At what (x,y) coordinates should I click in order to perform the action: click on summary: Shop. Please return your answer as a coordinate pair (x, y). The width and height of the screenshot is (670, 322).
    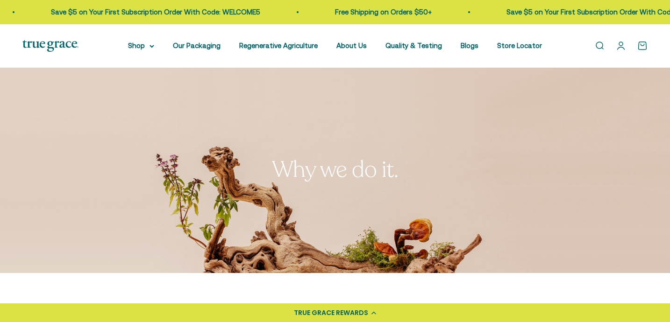
    Looking at the image, I should click on (141, 46).